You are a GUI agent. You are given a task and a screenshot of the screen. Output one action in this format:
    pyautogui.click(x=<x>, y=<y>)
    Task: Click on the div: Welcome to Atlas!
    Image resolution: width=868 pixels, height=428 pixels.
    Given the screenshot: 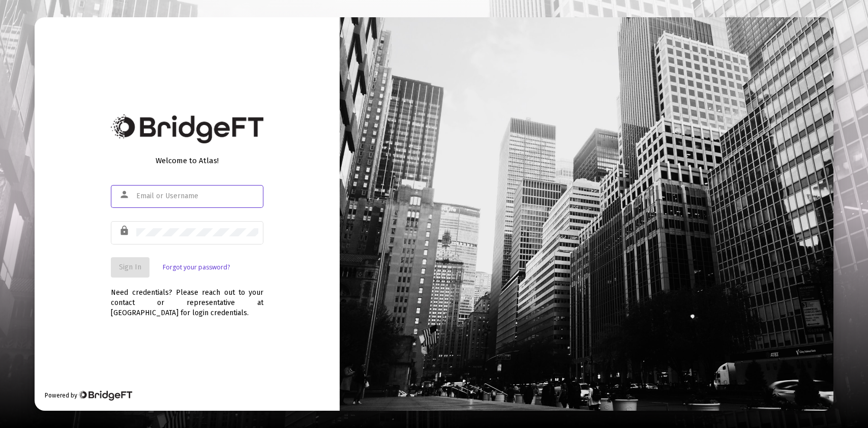 What is the action you would take?
    pyautogui.click(x=187, y=160)
    